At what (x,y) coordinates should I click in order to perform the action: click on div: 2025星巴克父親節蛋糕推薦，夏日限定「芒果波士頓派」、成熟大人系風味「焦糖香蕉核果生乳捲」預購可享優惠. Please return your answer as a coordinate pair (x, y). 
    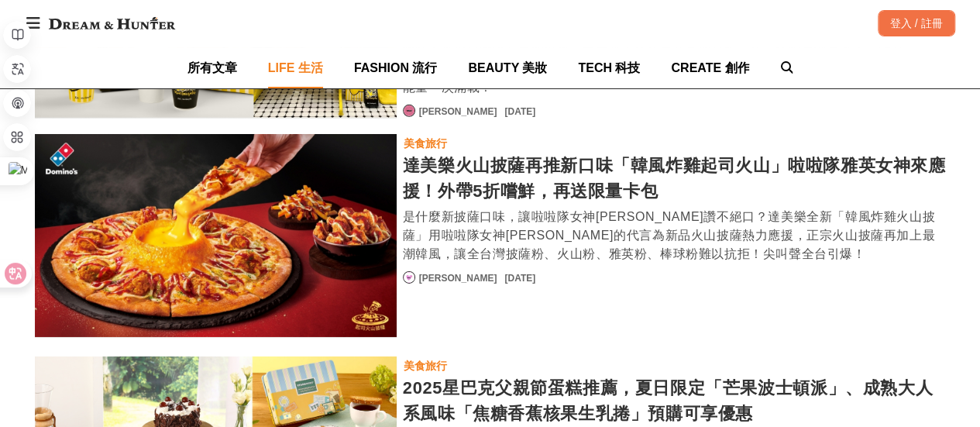
    Looking at the image, I should click on (674, 400).